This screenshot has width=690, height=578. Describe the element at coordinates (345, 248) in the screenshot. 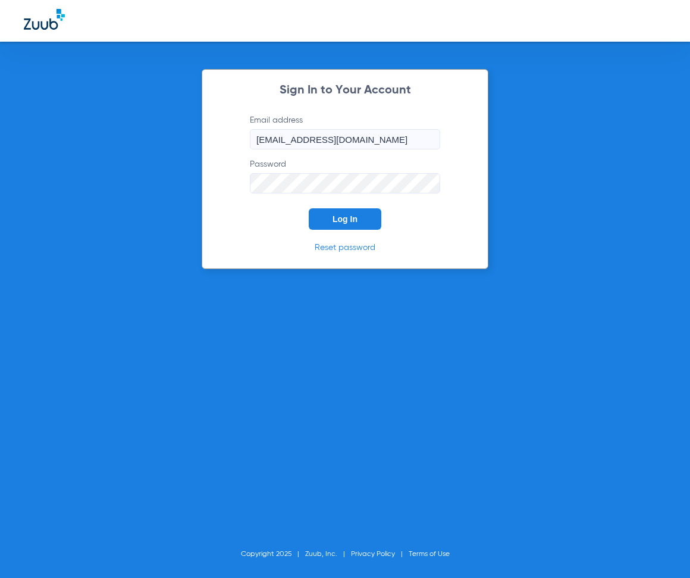

I see `a: Reset password` at that location.